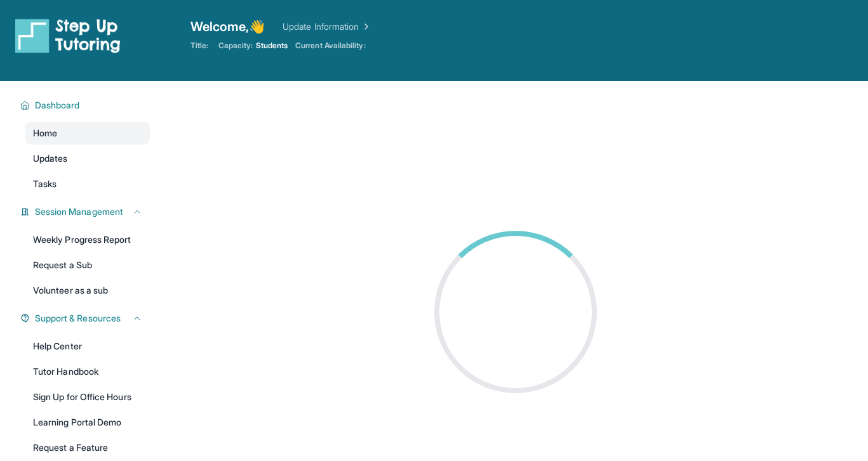 The image size is (868, 461). I want to click on a: Sign Up for Office Hours, so click(88, 397).